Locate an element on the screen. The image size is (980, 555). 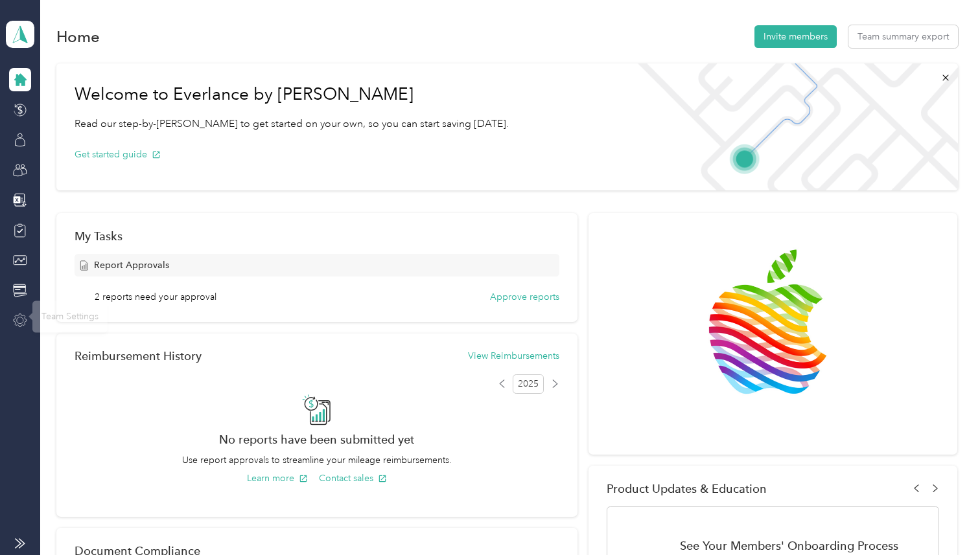
h1: Home is located at coordinates (77, 36).